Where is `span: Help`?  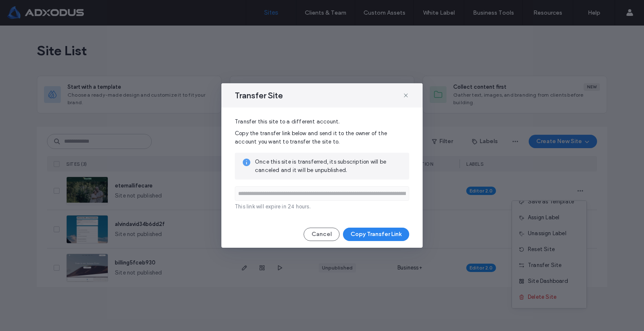 span: Help is located at coordinates (27, 10).